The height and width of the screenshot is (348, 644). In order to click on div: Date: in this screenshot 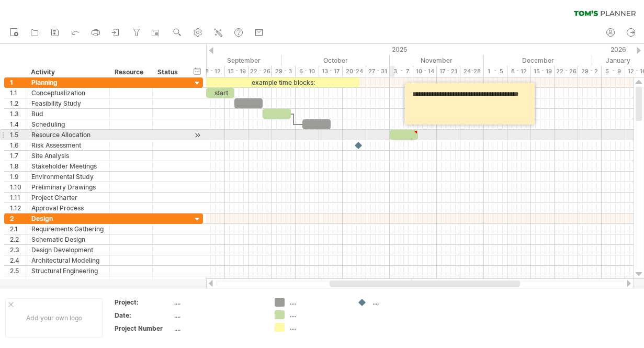, I will do `click(144, 315)`.